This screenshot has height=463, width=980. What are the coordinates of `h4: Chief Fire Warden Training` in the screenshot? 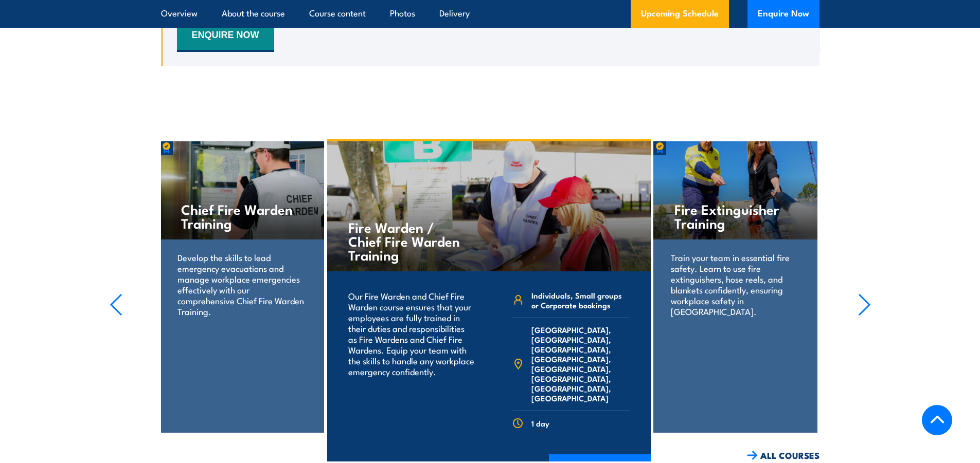 It's located at (242, 216).